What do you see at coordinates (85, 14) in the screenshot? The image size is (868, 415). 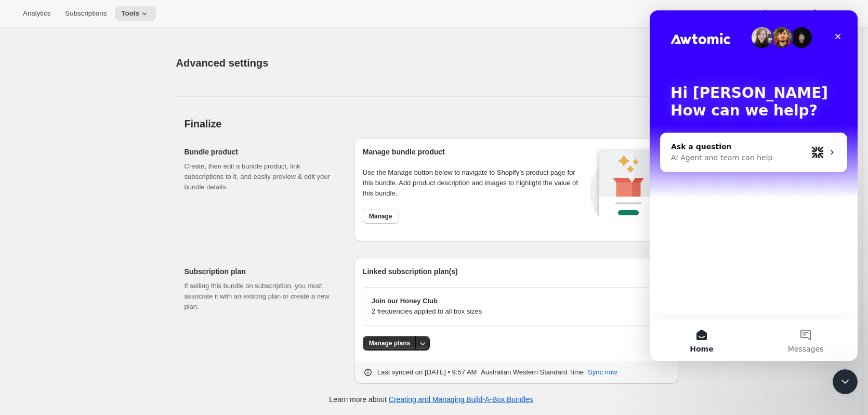 I see `button: Subscriptions` at bounding box center [85, 14].